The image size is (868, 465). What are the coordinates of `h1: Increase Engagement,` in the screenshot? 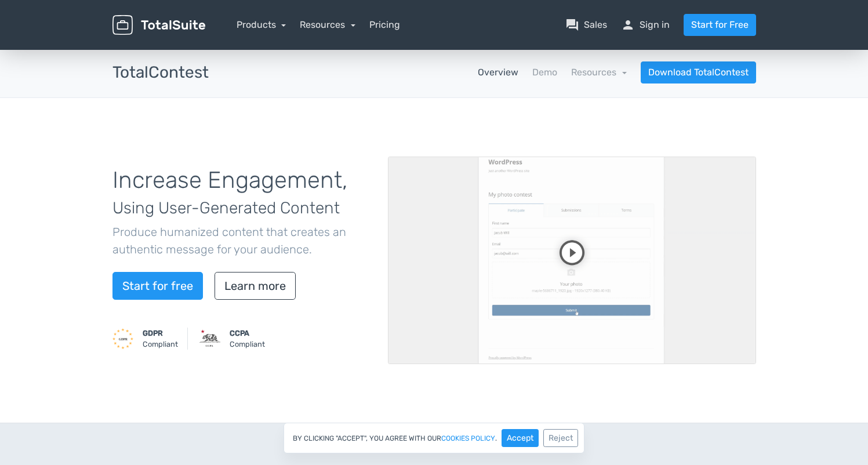 It's located at (242, 193).